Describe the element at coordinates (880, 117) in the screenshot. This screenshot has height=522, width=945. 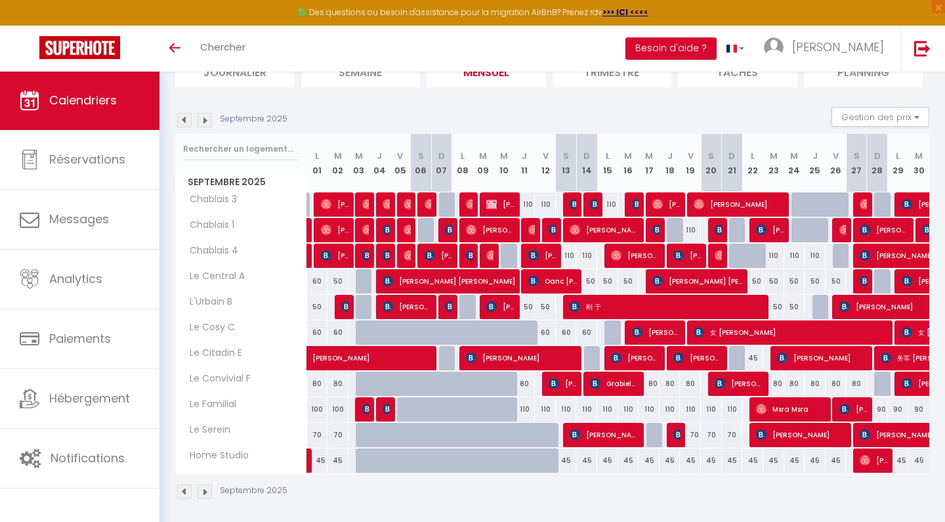
I see `button: Gestion des prix` at that location.